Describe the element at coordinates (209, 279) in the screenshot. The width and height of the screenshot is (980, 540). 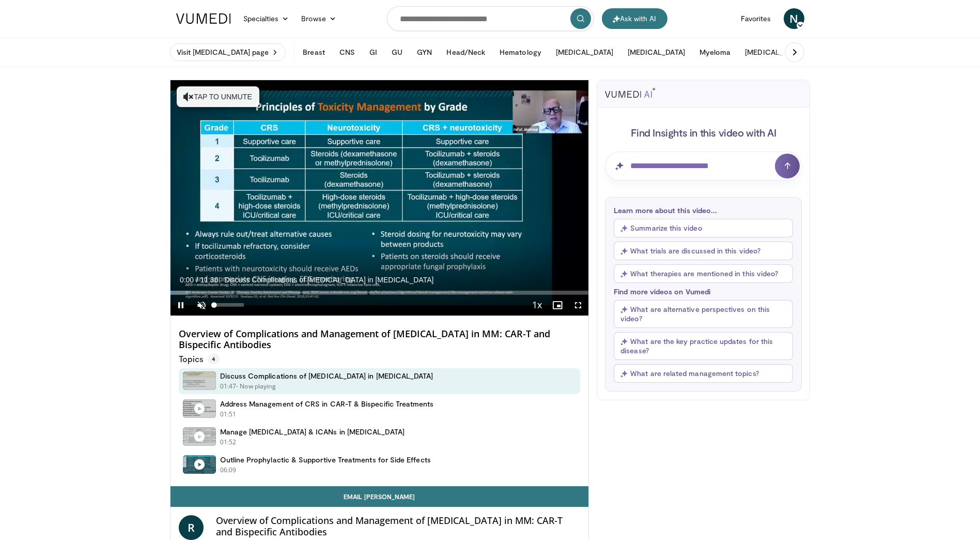
I see `span: 11:36` at that location.